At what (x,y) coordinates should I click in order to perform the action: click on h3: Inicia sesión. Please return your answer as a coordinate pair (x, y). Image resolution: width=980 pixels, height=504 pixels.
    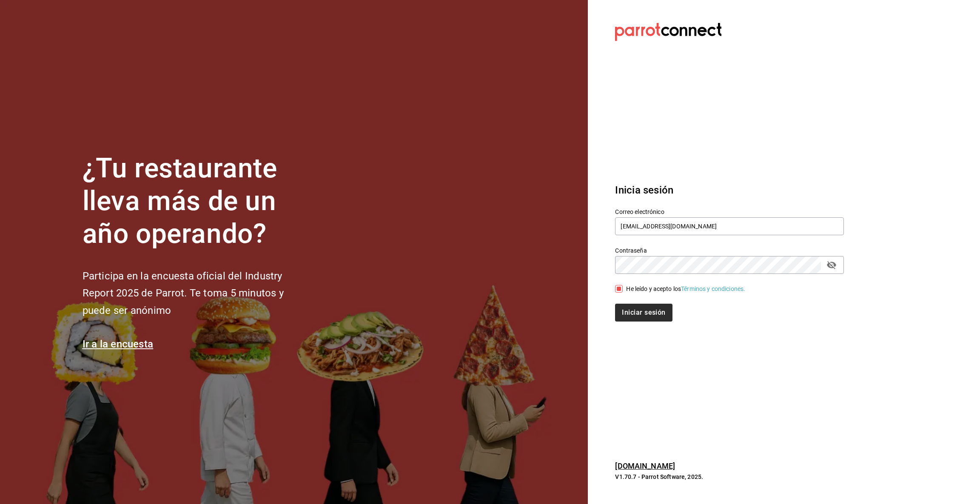
    Looking at the image, I should click on (729, 190).